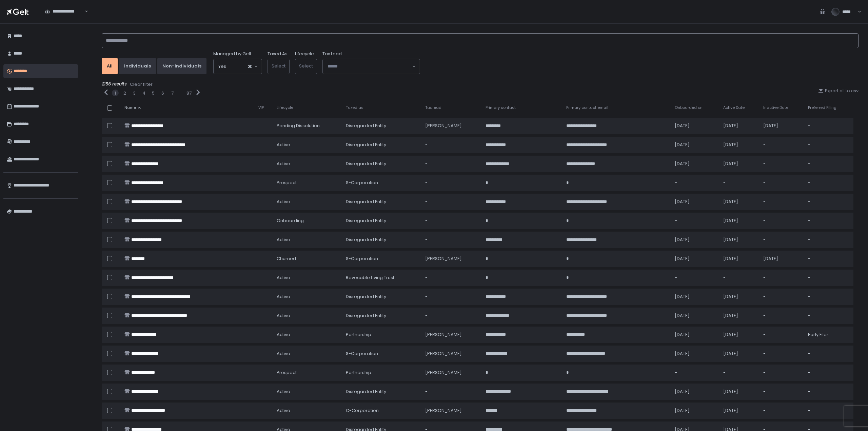 This screenshot has height=431, width=868. What do you see at coordinates (153, 94) in the screenshot?
I see `div: 5` at bounding box center [153, 94].